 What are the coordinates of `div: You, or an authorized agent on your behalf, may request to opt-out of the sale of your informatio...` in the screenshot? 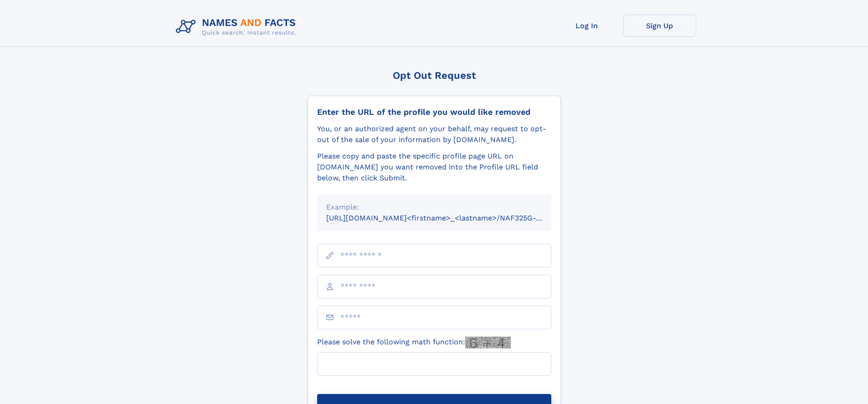 It's located at (434, 135).